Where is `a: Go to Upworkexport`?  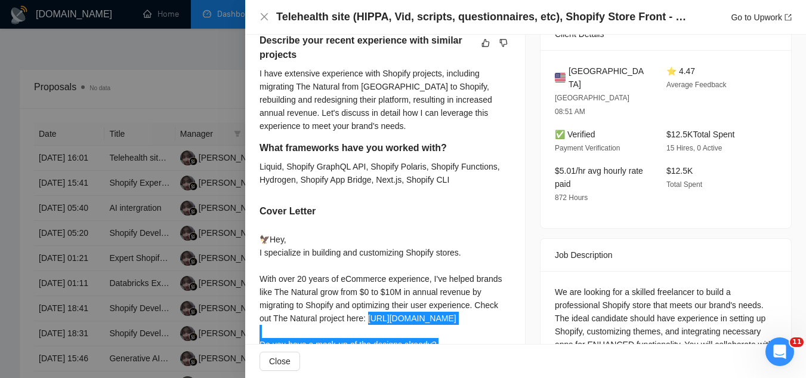
a: Go to Upworkexport is located at coordinates (762, 17).